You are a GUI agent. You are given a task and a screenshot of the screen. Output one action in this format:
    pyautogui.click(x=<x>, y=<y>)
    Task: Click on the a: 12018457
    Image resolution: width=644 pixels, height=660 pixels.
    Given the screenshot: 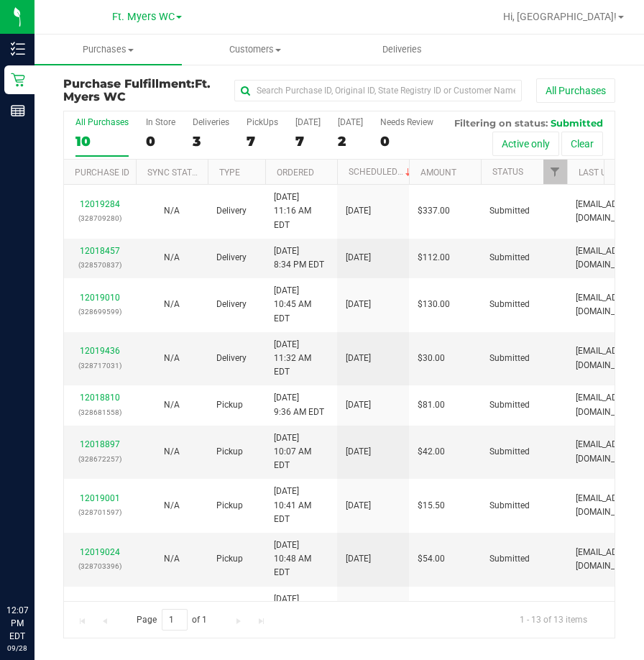 What is the action you would take?
    pyautogui.click(x=100, y=251)
    